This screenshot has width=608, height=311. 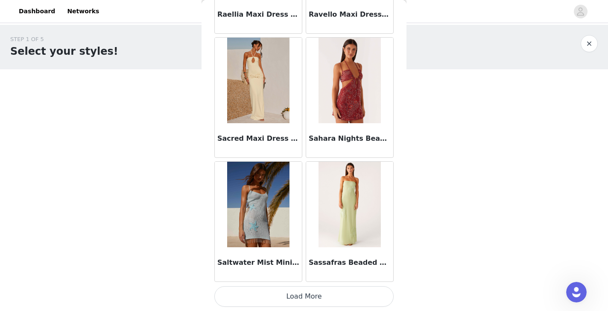 I want to click on h3: Saltwater Mist Mini Dress - Blue, so click(x=259, y=262).